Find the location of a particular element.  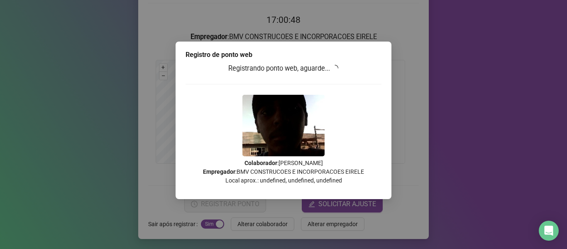

div: Open Intercom Messenger is located at coordinates (549, 230).